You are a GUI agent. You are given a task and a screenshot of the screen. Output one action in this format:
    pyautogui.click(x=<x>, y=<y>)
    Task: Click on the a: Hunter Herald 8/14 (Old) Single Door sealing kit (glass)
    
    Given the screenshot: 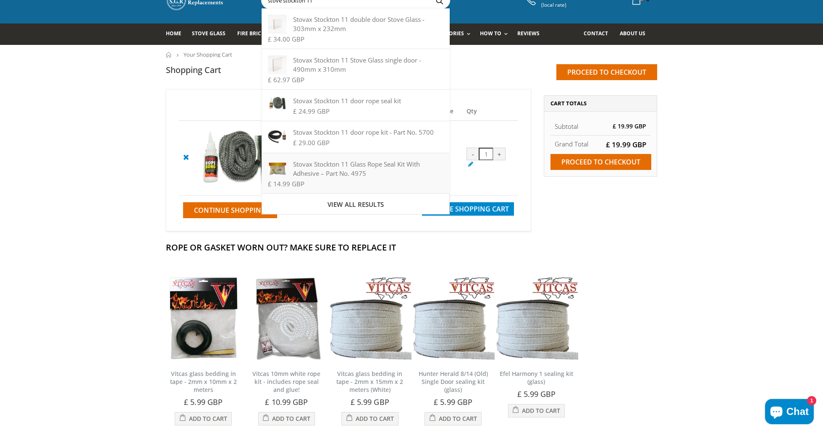 What is the action you would take?
    pyautogui.click(x=453, y=382)
    